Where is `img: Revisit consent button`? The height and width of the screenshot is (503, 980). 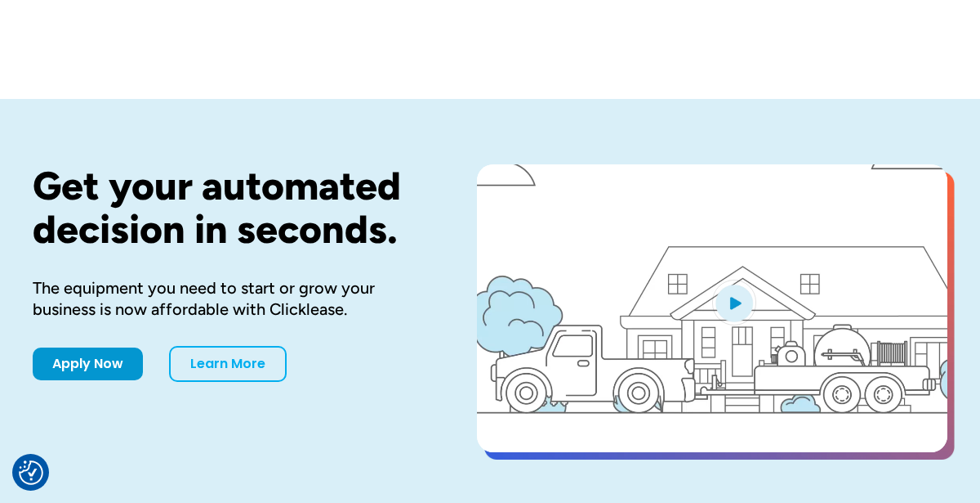
img: Revisit consent button is located at coordinates (31, 472).